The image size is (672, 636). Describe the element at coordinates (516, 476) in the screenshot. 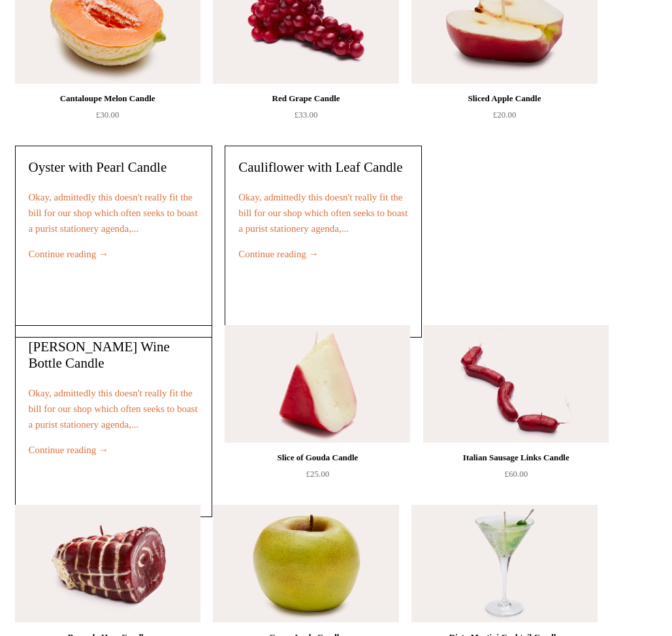

I see `a: Italian Sausage Links Candle £60.00` at that location.